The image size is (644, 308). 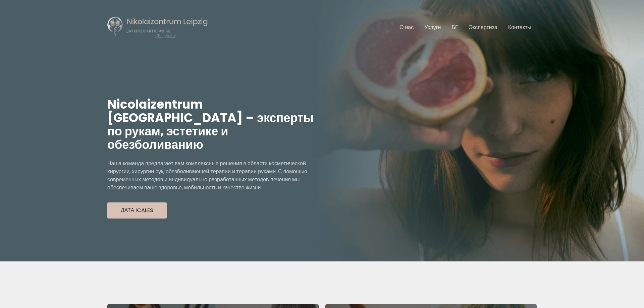 What do you see at coordinates (520, 27) in the screenshot?
I see `a: Контакты` at bounding box center [520, 27].